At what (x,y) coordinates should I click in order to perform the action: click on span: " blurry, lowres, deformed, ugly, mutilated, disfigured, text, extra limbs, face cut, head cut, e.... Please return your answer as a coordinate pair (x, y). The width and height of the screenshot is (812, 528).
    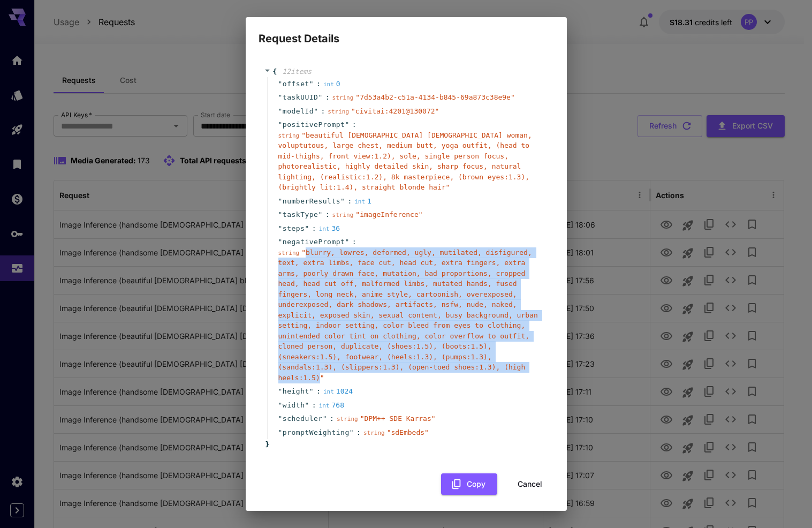
    Looking at the image, I should click on (408, 314).